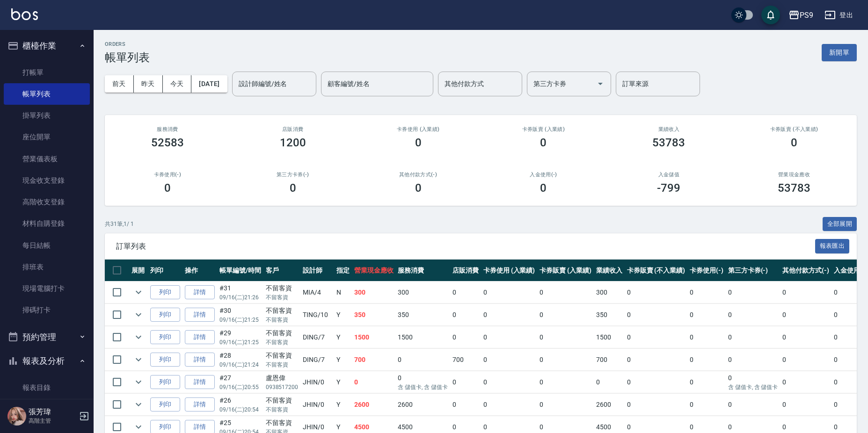  What do you see at coordinates (374, 404) in the screenshot?
I see `td: 2600` at bounding box center [374, 404].